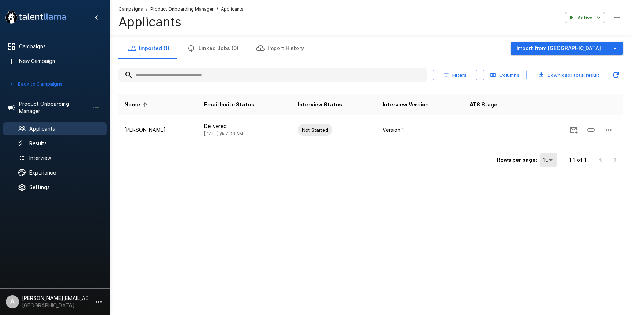  What do you see at coordinates (131, 9) in the screenshot?
I see `u: Campaigns` at bounding box center [131, 9].